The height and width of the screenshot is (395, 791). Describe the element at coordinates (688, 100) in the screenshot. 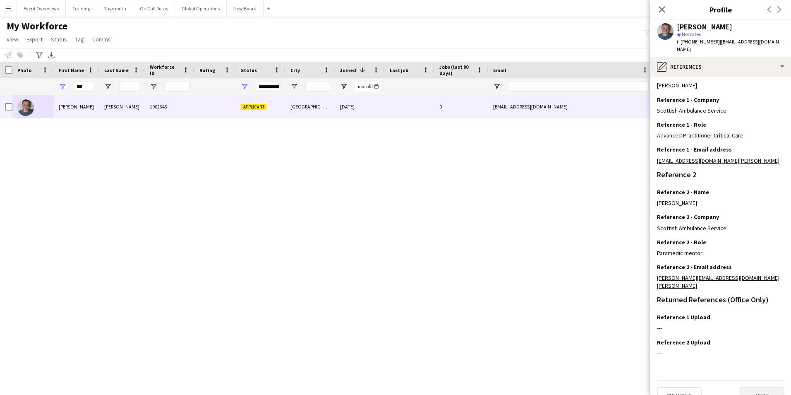

I see `h3: Reference 1 - Company` at that location.